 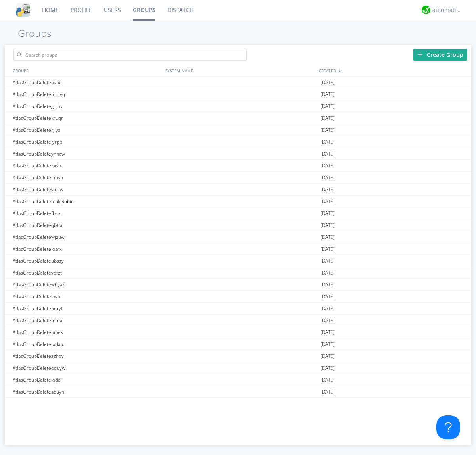 What do you see at coordinates (87, 177) in the screenshot?
I see `div: AtlasGroupDeletelnnsn` at bounding box center [87, 177].